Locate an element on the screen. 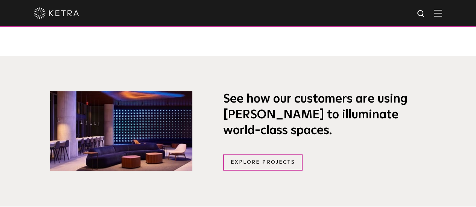 The image size is (476, 207). img: search icon is located at coordinates (421, 14).